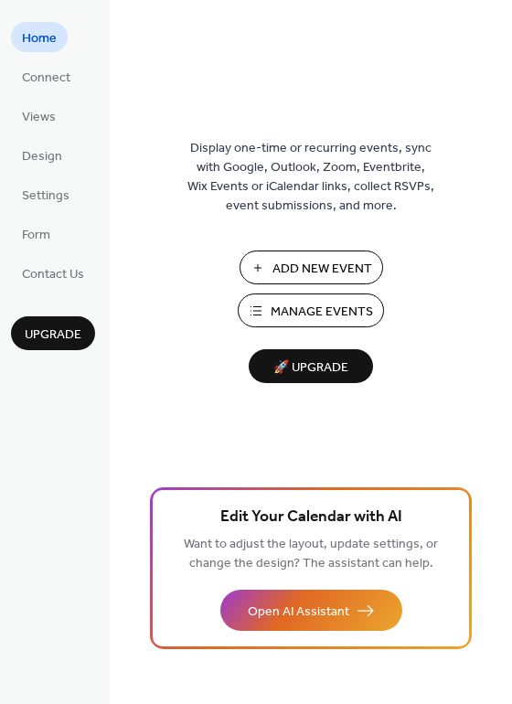 Image resolution: width=512 pixels, height=704 pixels. What do you see at coordinates (53, 333) in the screenshot?
I see `button: Upgrade` at bounding box center [53, 333].